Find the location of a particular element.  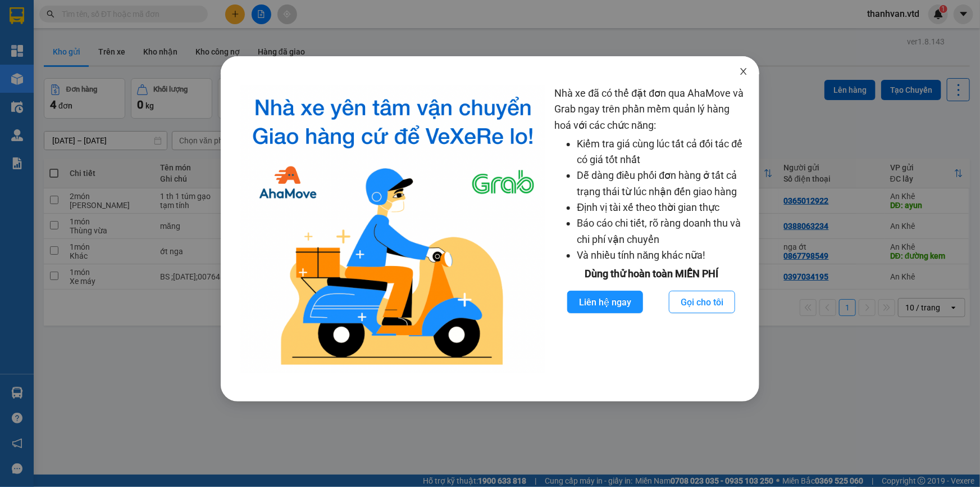

li: Báo cáo chi tiết, rõ ràng doanh thu và chi phí vận chuyển is located at coordinates (663, 231).